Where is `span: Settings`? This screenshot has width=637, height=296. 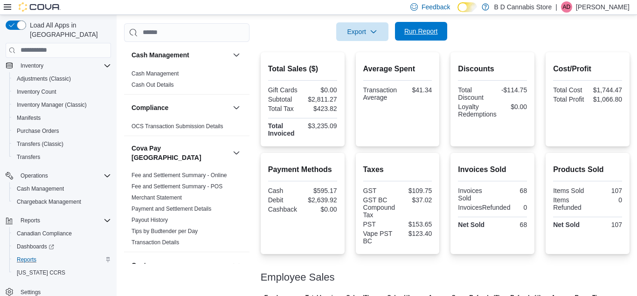
span: Settings is located at coordinates (30, 292).